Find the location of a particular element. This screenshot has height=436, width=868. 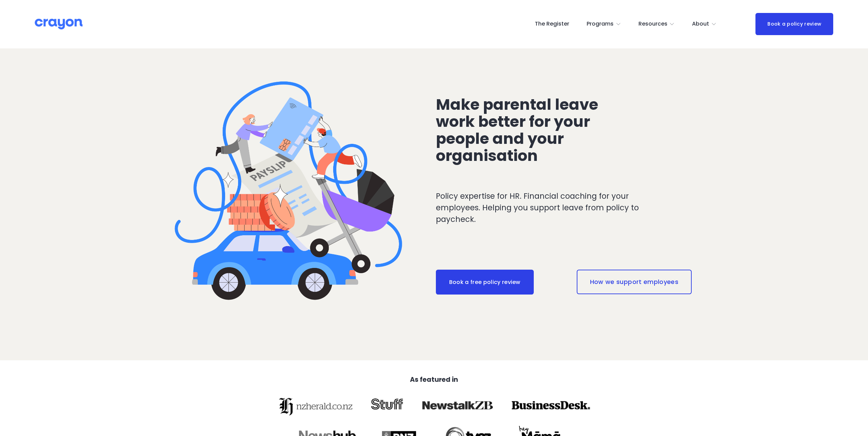

p: Policy expertise for HR. Financial coaching for your employees. Helping you support leave from po... is located at coordinates (551, 208).